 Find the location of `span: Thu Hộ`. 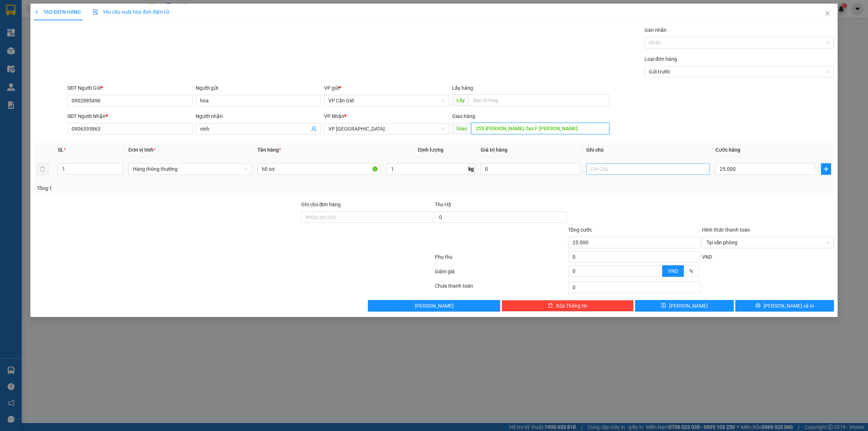

span: Thu Hộ is located at coordinates (443, 204).